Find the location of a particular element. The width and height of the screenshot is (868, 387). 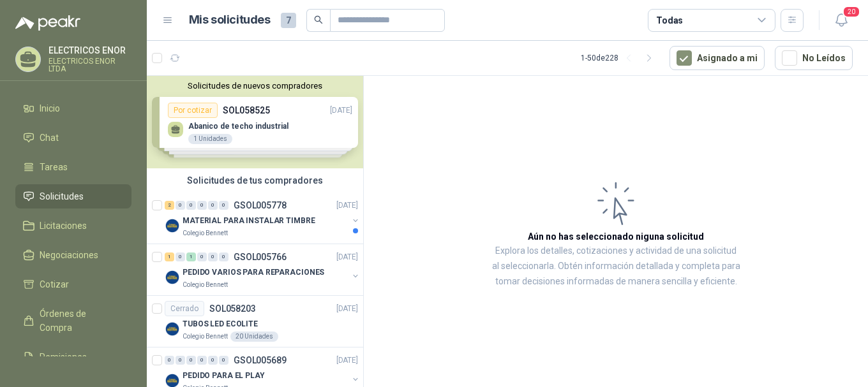

span: Tareas is located at coordinates (54, 167).